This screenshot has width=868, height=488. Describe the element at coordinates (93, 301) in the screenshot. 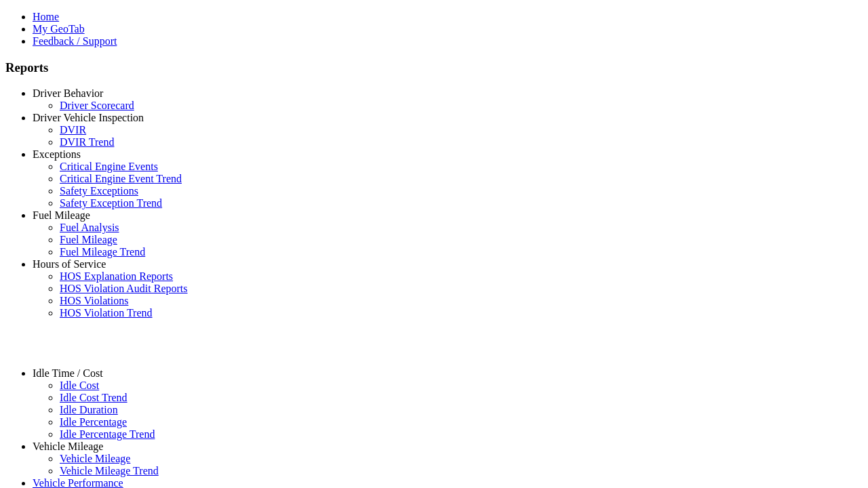

I see `a: HOS Violations` at that location.